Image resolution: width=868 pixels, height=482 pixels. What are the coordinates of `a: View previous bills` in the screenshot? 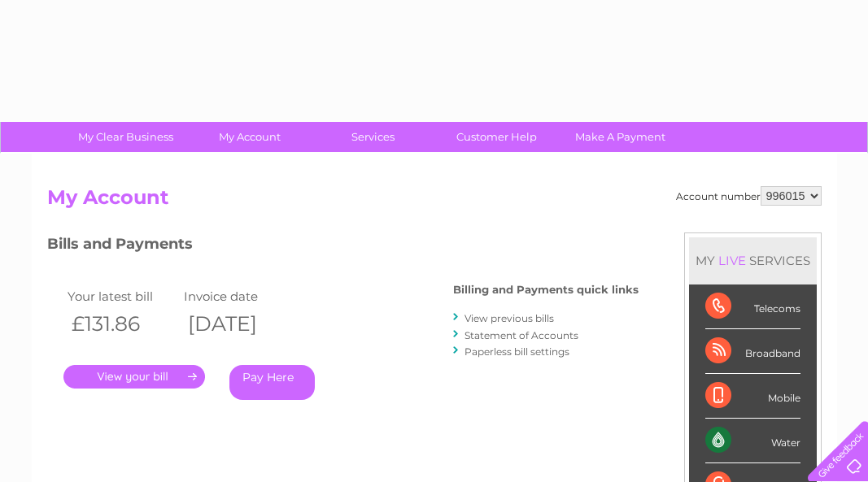 It's located at (509, 318).